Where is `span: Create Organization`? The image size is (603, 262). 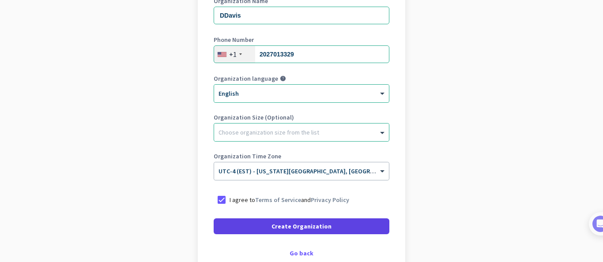
span: Create Organization is located at coordinates (302, 227).